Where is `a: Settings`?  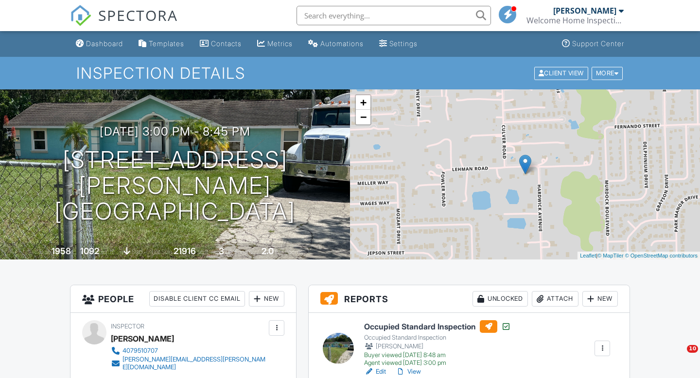 a: Settings is located at coordinates (398, 44).